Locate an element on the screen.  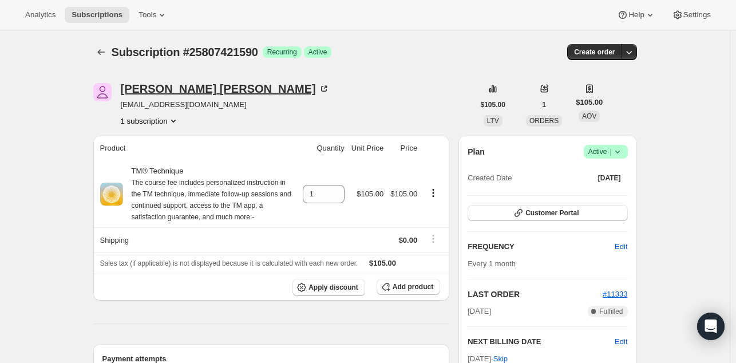
button: Tools is located at coordinates (153, 15).